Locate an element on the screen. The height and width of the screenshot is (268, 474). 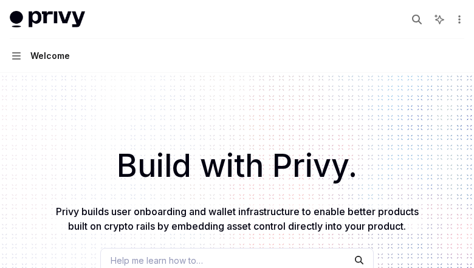
div: Welcome is located at coordinates (50, 56).